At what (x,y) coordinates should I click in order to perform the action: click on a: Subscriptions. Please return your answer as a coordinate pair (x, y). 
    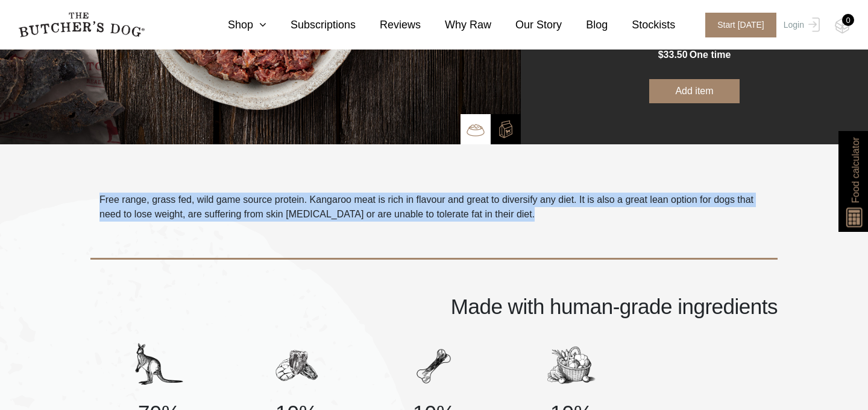
    Looking at the image, I should click on (311, 25).